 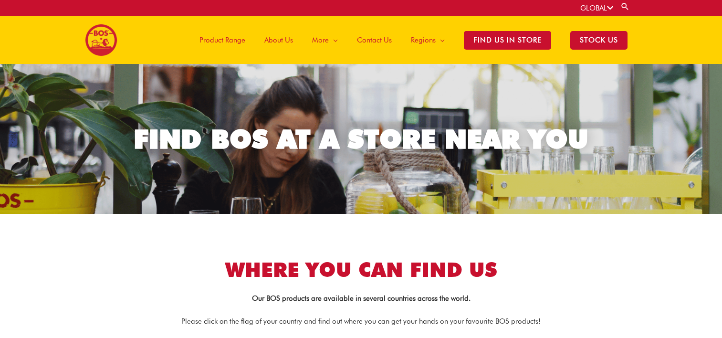 What do you see at coordinates (361, 269) in the screenshot?
I see `h2: Where you can find us` at bounding box center [361, 269].